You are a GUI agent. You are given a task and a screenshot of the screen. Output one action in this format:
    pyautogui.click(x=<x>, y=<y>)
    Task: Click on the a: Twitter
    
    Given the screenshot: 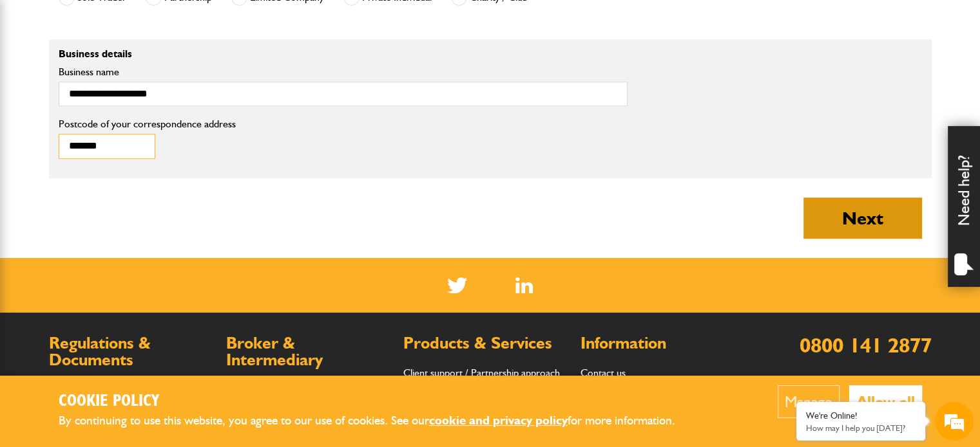 What is the action you would take?
    pyautogui.click(x=456, y=285)
    